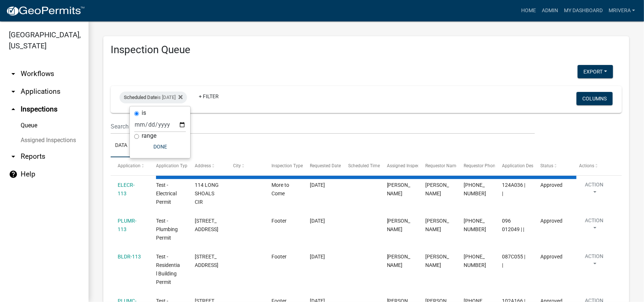 This screenshot has height=302, width=644. Describe the element at coordinates (166, 229) in the screenshot. I see `span: Test - Plumbing Permit` at that location.